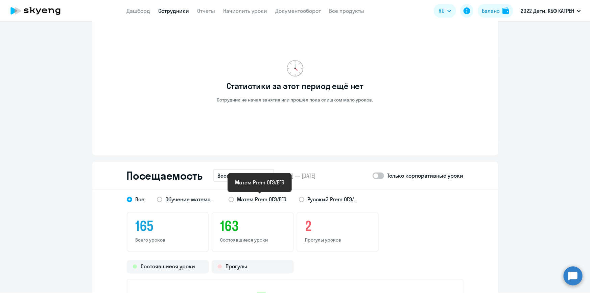 Image resolution: width=590 pixels, height=293 pixels. I want to click on button: Весь период, so click(244, 175).